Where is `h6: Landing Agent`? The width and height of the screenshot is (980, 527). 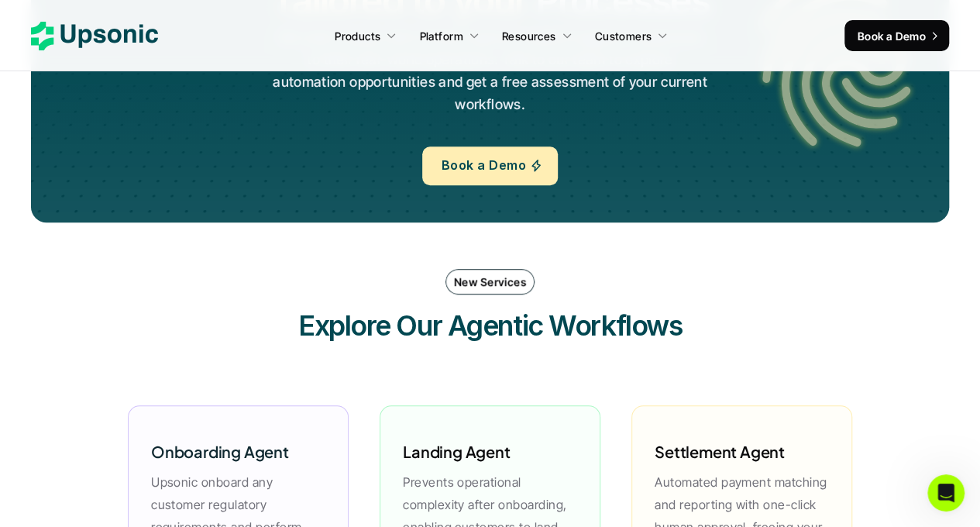
h6: Landing Agent is located at coordinates (456, 452).